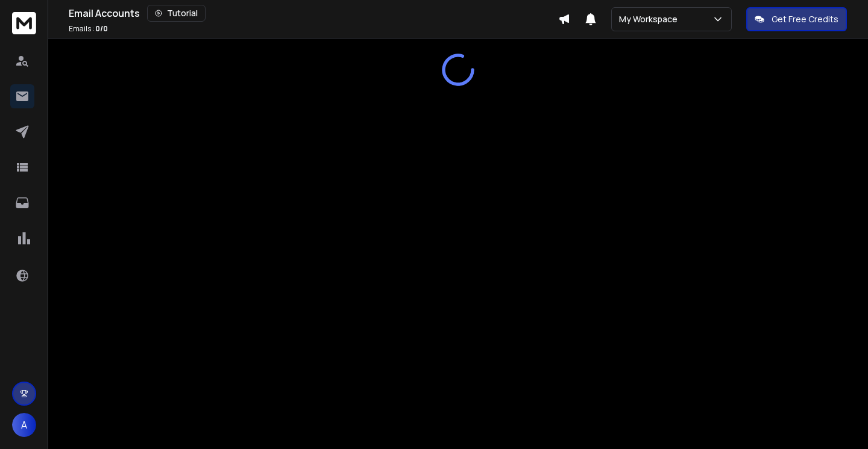  Describe the element at coordinates (805, 19) in the screenshot. I see `p: Get Free Credits` at that location.